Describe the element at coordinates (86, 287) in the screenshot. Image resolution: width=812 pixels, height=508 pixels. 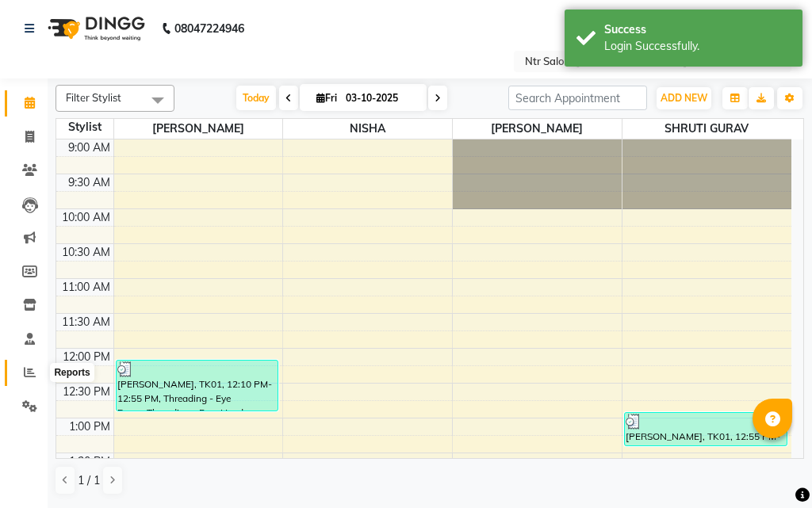
I see `div: 11:00 AM` at that location.